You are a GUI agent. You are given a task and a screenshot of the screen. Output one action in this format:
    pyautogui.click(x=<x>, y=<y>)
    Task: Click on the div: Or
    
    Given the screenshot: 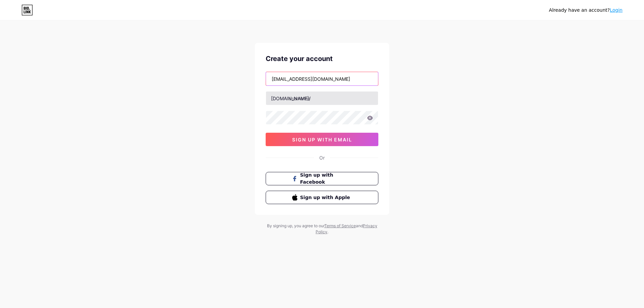 What is the action you would take?
    pyautogui.click(x=322, y=158)
    